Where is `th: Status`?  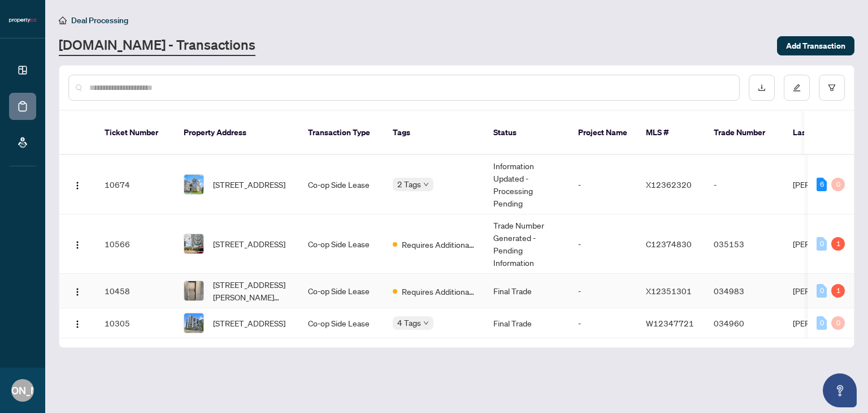
th: Status is located at coordinates (527, 133).